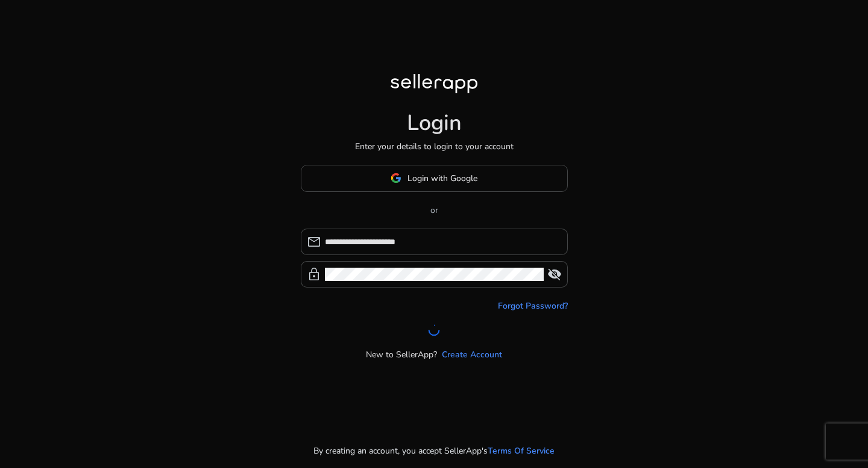 The width and height of the screenshot is (868, 468). What do you see at coordinates (533, 306) in the screenshot?
I see `a: Forgot Password?` at bounding box center [533, 306].